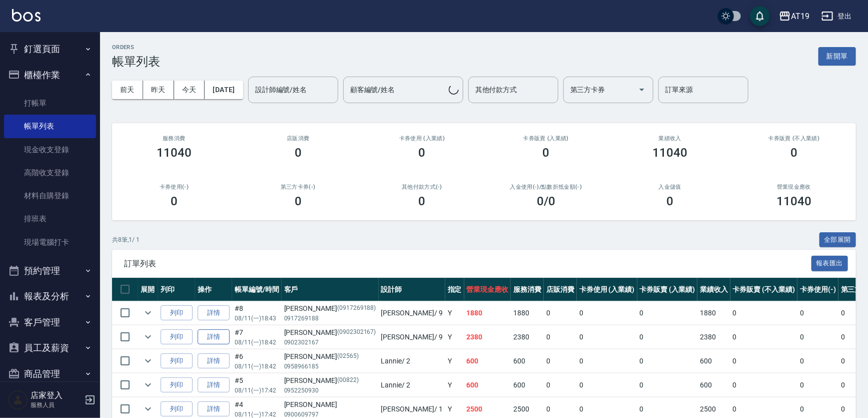 The height and width of the screenshot is (418, 868). What do you see at coordinates (330, 319) in the screenshot?
I see `p: 0917269188` at bounding box center [330, 319].